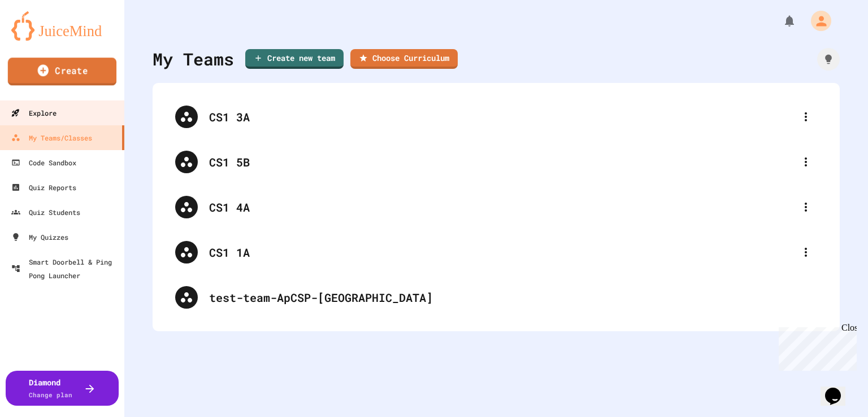  I want to click on div: Code Sandbox, so click(43, 163).